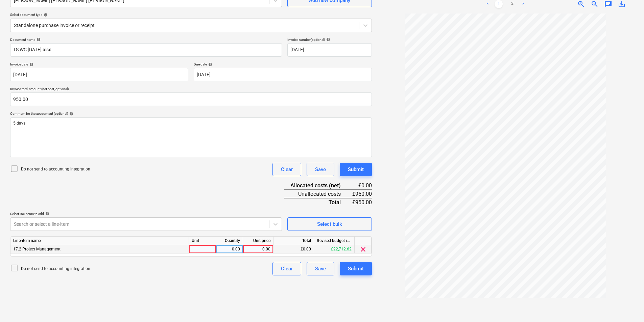  I want to click on div: Unit price, so click(258, 241).